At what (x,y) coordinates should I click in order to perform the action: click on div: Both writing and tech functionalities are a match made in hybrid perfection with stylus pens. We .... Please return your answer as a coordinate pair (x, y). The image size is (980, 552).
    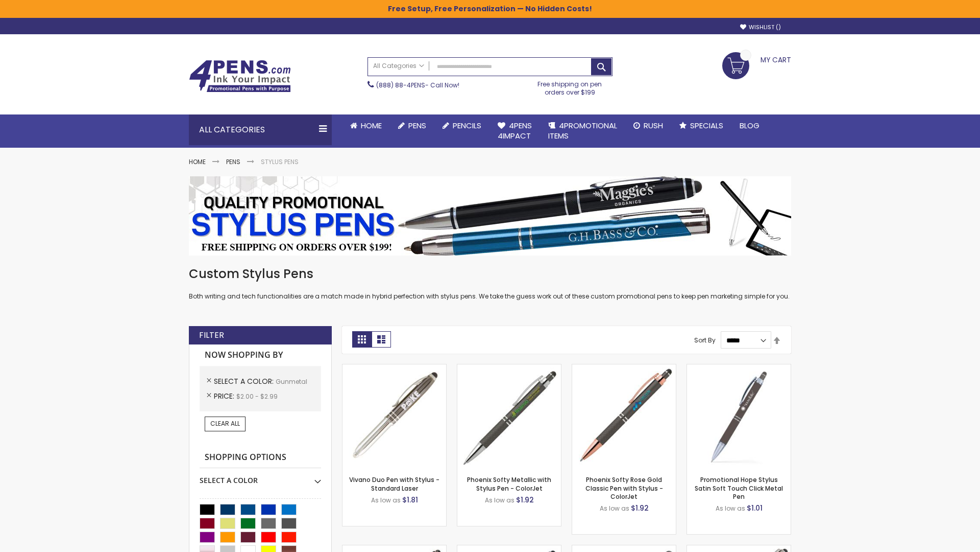
    Looking at the image, I should click on (490, 283).